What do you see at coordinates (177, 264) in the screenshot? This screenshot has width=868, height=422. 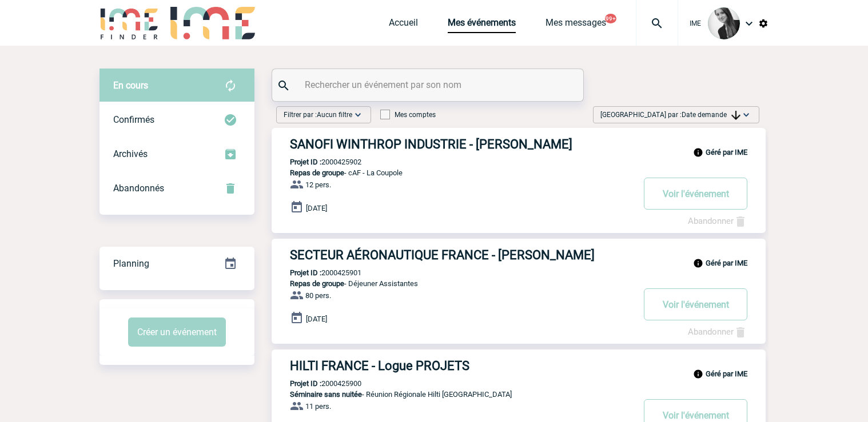 I see `div: Retrouvez ici tous vos événements organisés par date et état d'avancement` at bounding box center [177, 264].